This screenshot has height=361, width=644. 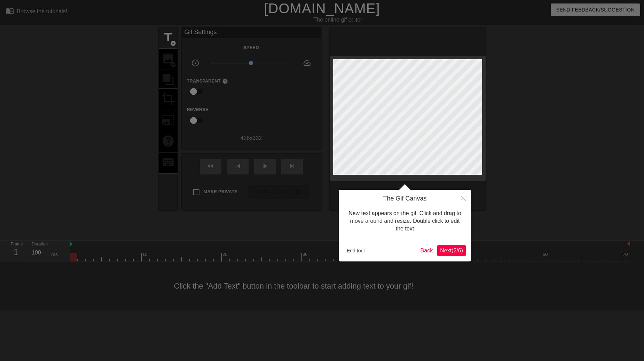 What do you see at coordinates (356, 251) in the screenshot?
I see `button: End tour` at bounding box center [356, 251].